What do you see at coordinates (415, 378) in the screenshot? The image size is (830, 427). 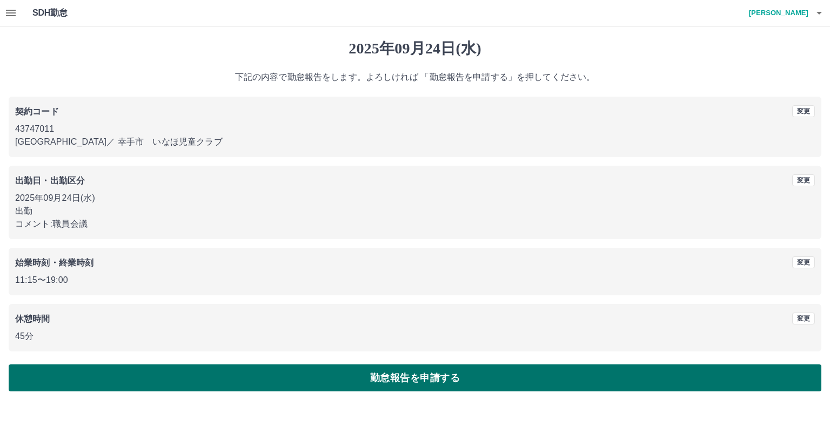 I see `button: 勤怠報告を申請する` at bounding box center [415, 378].